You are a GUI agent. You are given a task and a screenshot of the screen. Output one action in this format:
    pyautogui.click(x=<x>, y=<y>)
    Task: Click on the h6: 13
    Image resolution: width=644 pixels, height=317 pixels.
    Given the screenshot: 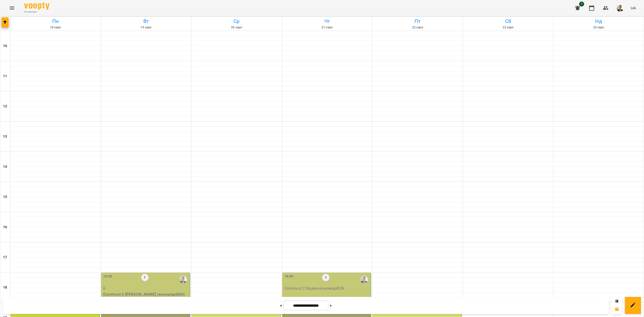 What is the action you would take?
    pyautogui.click(x=5, y=137)
    